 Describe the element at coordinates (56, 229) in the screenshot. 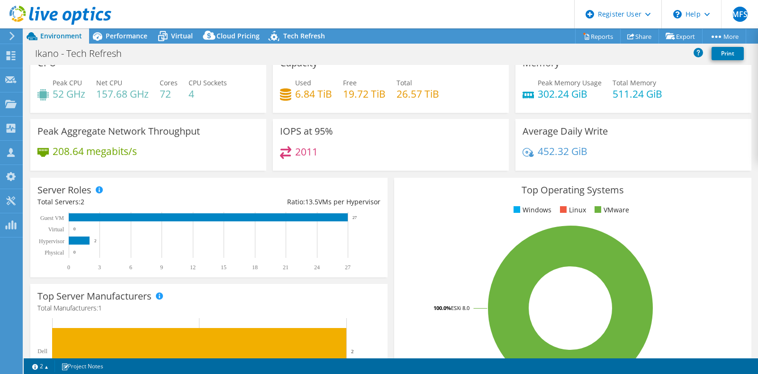

I see `text: Virtual` at that location.